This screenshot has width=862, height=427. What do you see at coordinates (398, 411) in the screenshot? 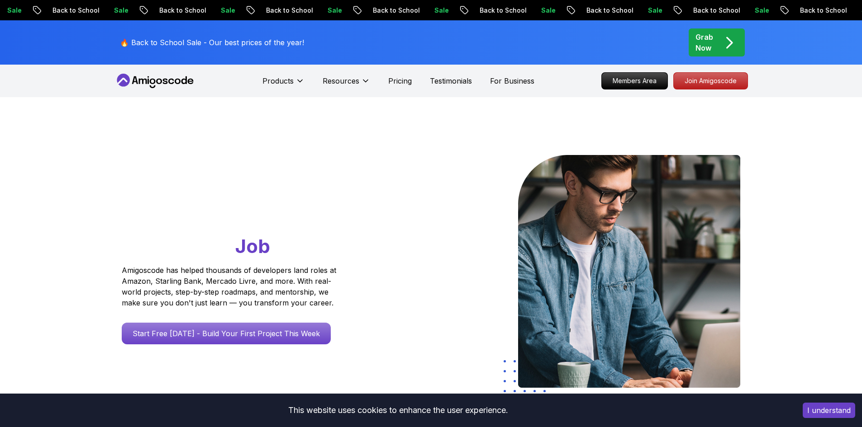
I see `div: This website uses cookies to enhance the user experience.` at bounding box center [398, 411].